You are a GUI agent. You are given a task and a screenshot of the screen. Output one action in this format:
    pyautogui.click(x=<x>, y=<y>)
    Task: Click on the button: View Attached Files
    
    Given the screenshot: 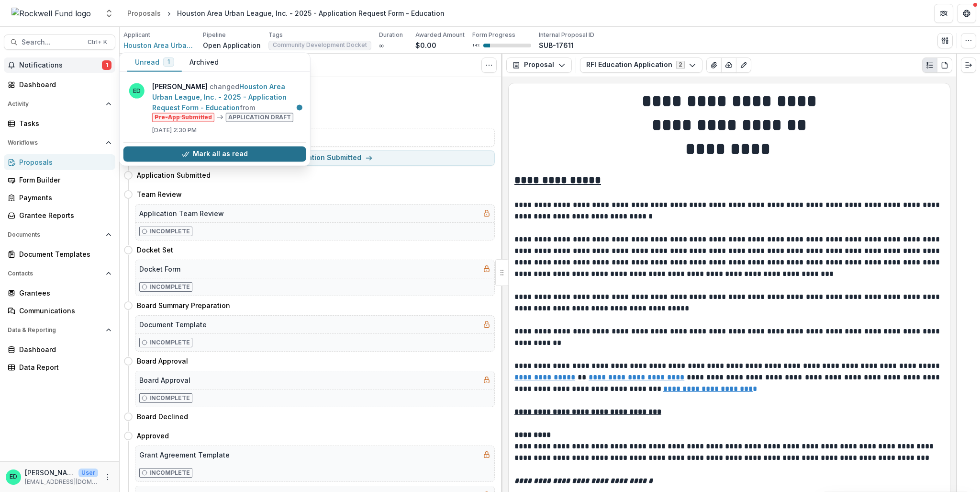 What is the action you would take?
    pyautogui.click(x=714, y=65)
    